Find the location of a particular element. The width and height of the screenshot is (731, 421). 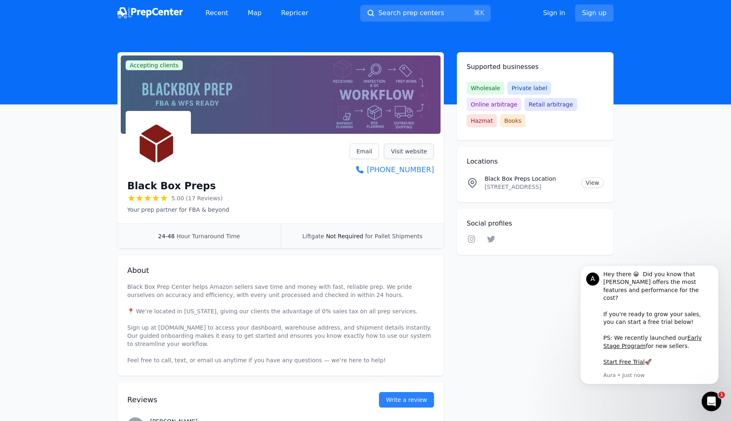

h2: Reviews is located at coordinates (240, 400).